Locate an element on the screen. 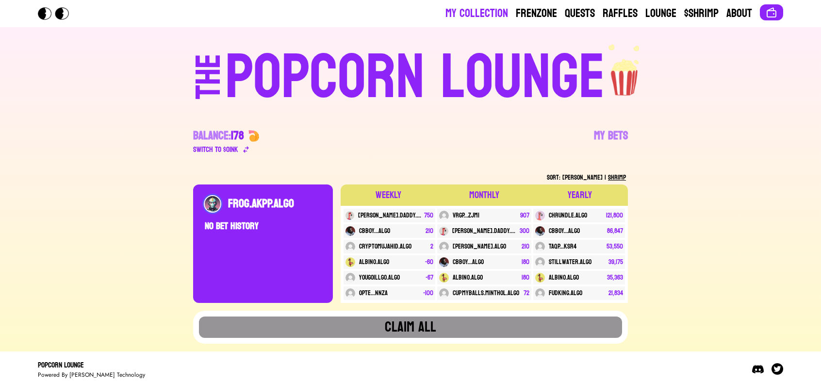 This screenshot has width=821, height=384. div: fudking.algo is located at coordinates (565, 293).